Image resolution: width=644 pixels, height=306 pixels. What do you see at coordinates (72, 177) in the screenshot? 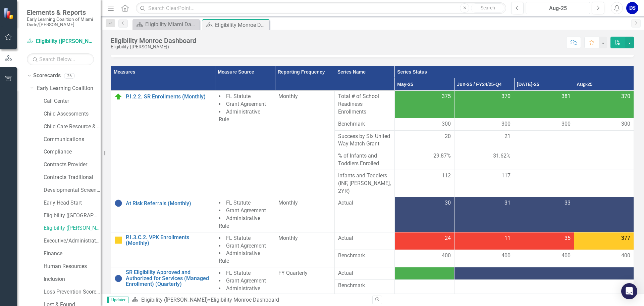
I see `a: Contracts Traditional` at bounding box center [72, 177].